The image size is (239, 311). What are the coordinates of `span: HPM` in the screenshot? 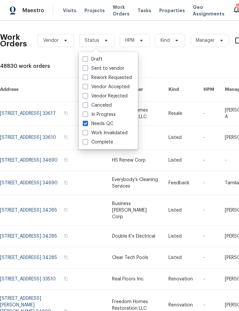 It's located at (130, 40).